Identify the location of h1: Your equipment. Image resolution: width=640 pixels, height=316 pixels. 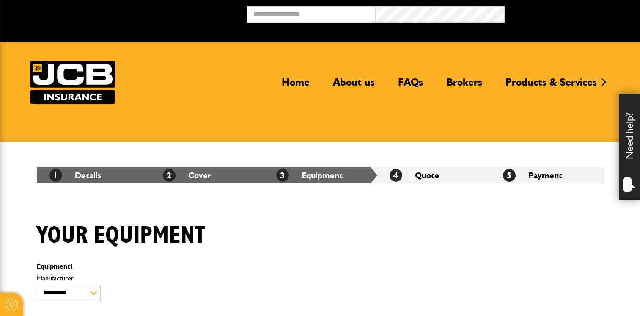
(121, 235).